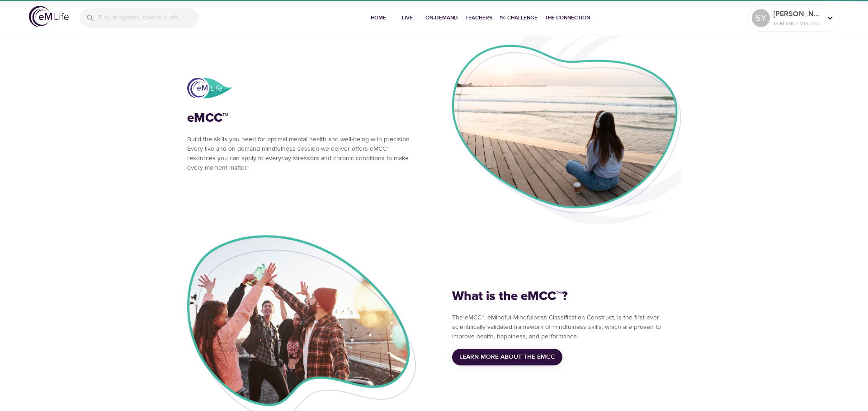  What do you see at coordinates (478, 18) in the screenshot?
I see `span: Teachers` at bounding box center [478, 18].